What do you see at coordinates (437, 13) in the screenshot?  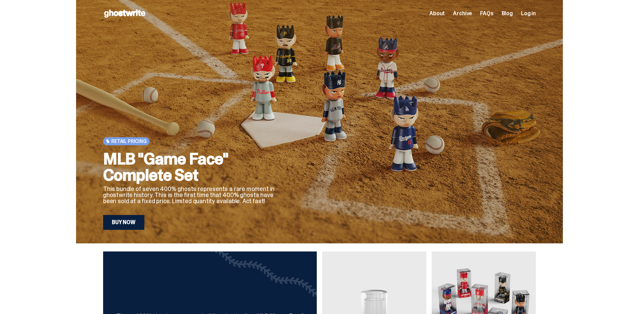 I see `a: About` at bounding box center [437, 13].